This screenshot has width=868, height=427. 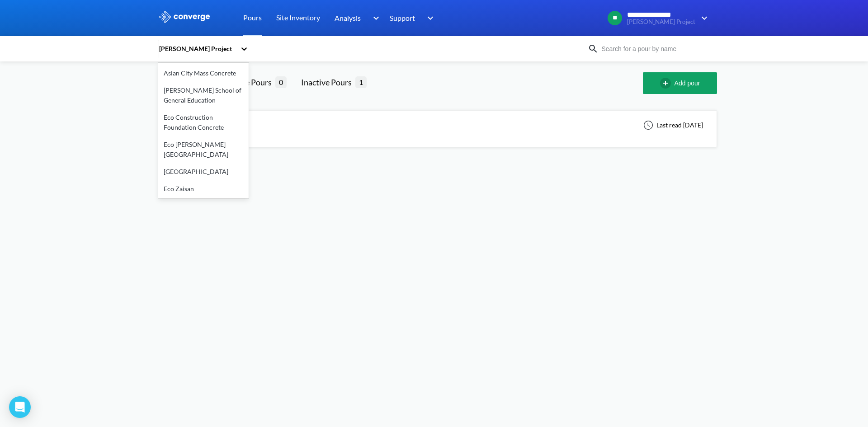 What do you see at coordinates (593, 49) in the screenshot?
I see `img: icon-search.svg` at bounding box center [593, 49].